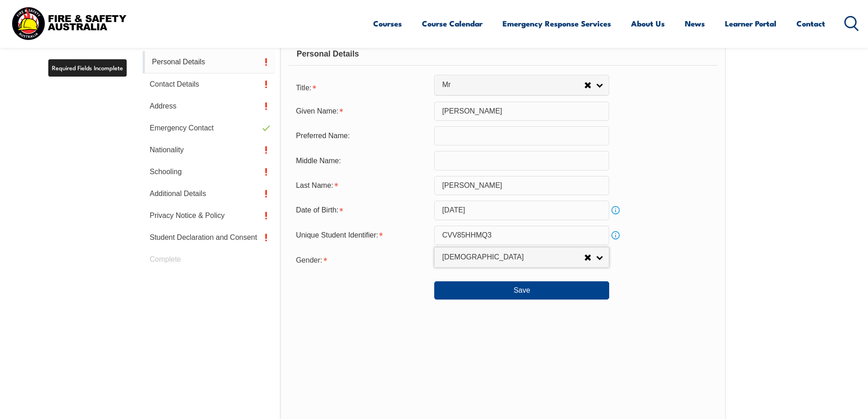 This screenshot has width=868, height=419. I want to click on input: Select Date..., so click(522, 211).